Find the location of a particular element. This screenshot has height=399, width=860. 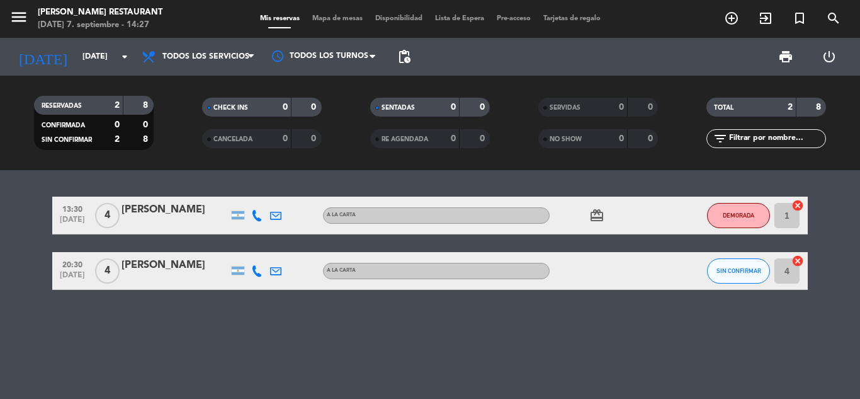

span: DEMORADA is located at coordinates (739, 215).